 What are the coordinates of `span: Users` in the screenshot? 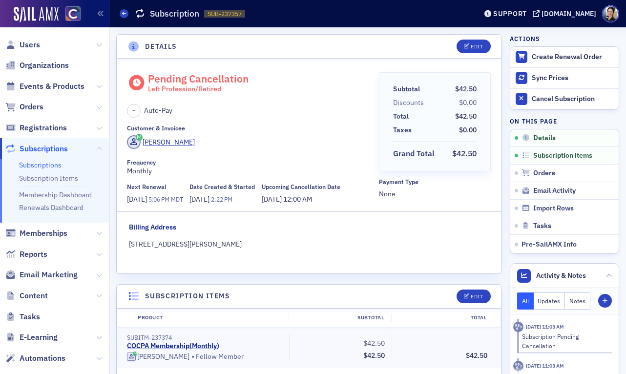 It's located at (30, 45).